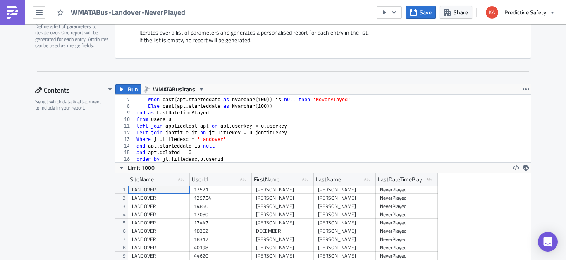 The width and height of the screenshot is (566, 260). I want to click on div: 12521, so click(221, 190).